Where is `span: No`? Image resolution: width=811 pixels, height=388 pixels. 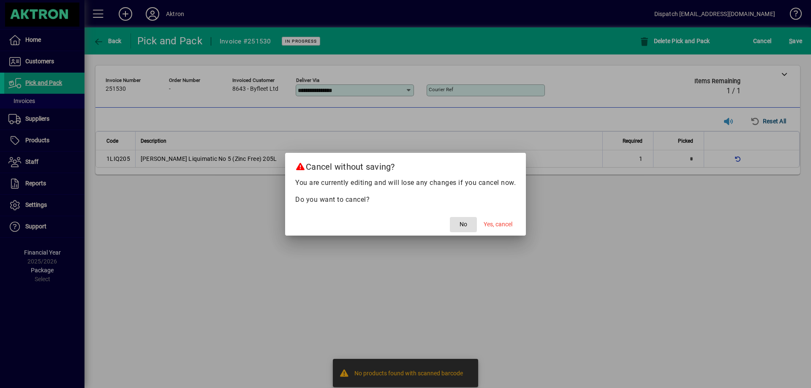 span: No is located at coordinates (464, 224).